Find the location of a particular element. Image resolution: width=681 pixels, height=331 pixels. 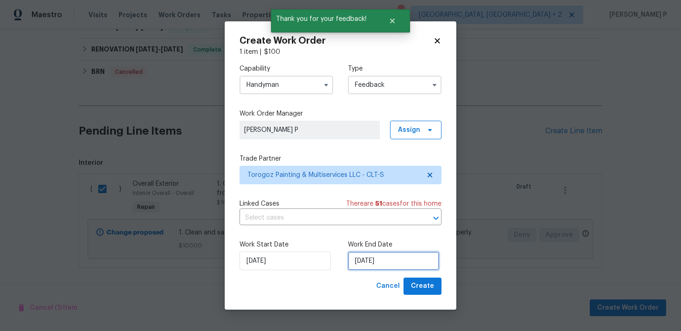

span: $ 100 is located at coordinates (272, 52).